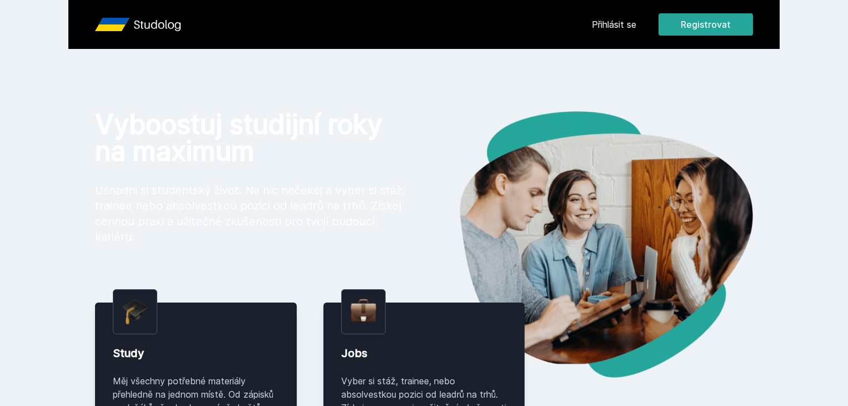 The width and height of the screenshot is (848, 406). What do you see at coordinates (135, 311) in the screenshot?
I see `img: graduation-cap.png` at bounding box center [135, 311].